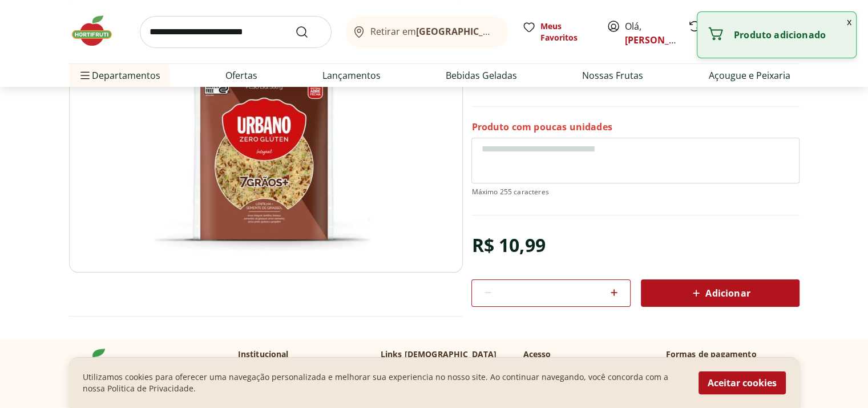  Describe the element at coordinates (749, 76) in the screenshot. I see `a: Açougue e Peixaria` at that location.